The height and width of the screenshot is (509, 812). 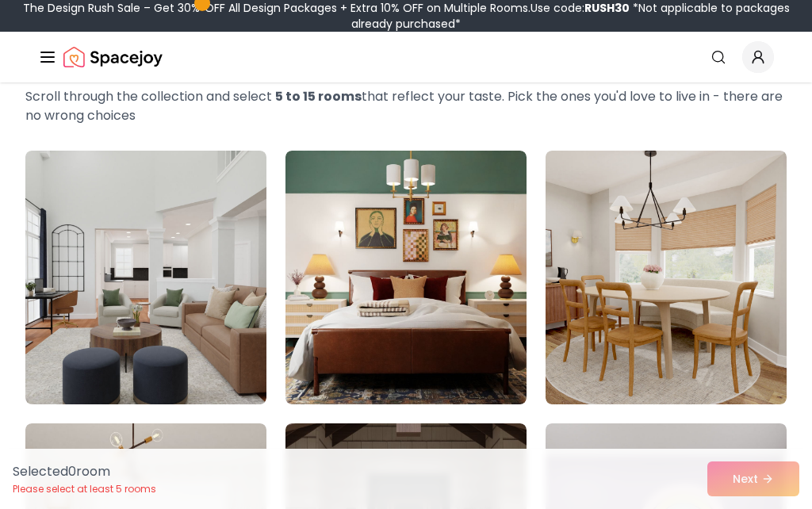 I want to click on a: Spacejoy, so click(x=113, y=57).